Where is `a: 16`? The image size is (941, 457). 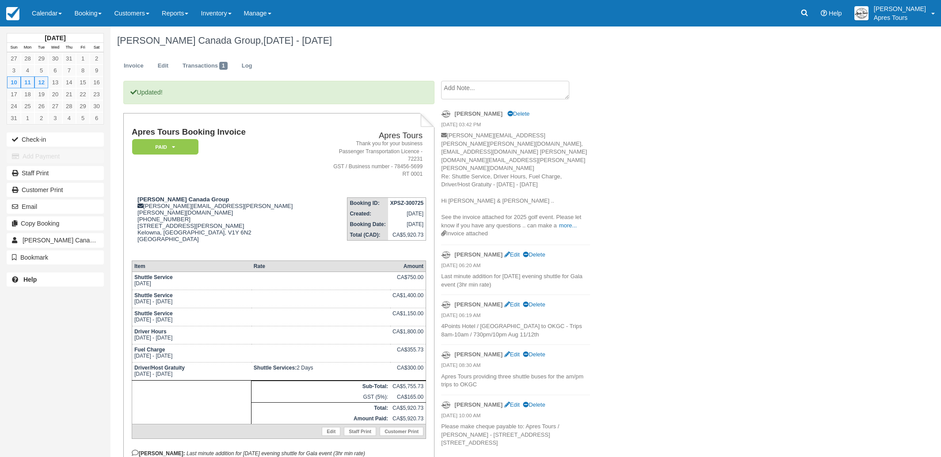 a: 16 is located at coordinates (96, 82).